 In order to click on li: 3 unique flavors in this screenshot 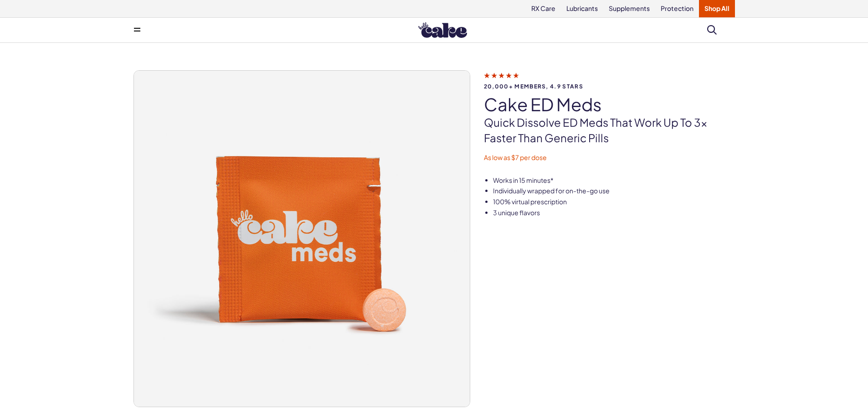, I will do `click(614, 213)`.